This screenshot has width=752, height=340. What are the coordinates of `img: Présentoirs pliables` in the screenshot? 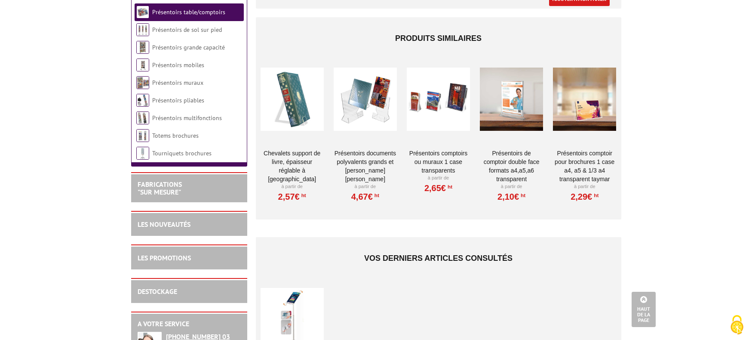 It's located at (143, 100).